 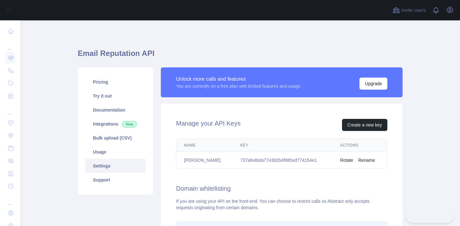 I want to click on a: Usage, so click(x=116, y=152).